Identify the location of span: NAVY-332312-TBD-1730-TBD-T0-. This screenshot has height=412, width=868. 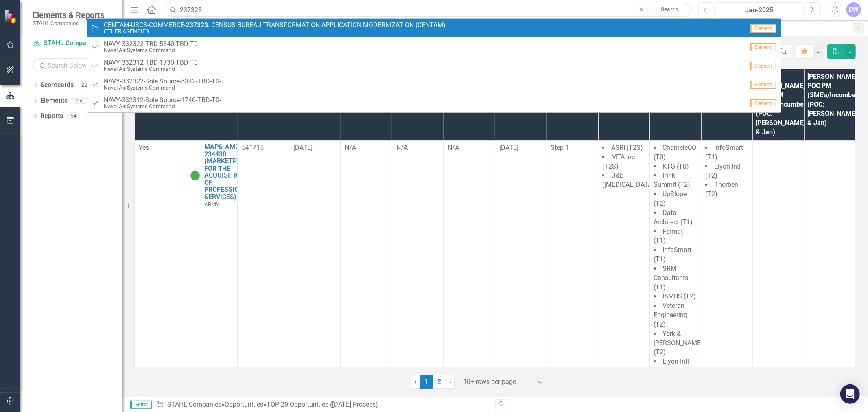
(152, 62).